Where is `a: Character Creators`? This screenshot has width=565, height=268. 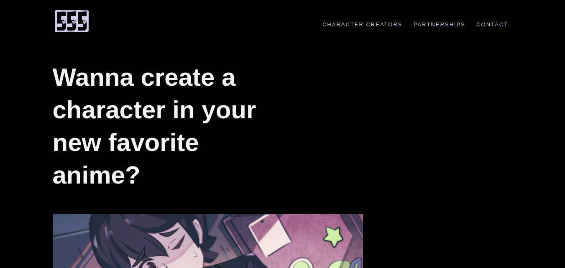
a: Character Creators is located at coordinates (362, 24).